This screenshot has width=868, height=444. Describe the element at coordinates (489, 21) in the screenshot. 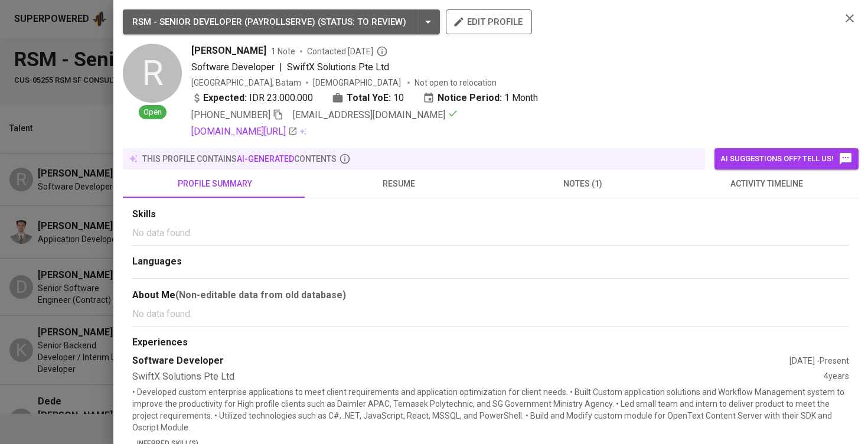

I see `a: edit profile` at that location.